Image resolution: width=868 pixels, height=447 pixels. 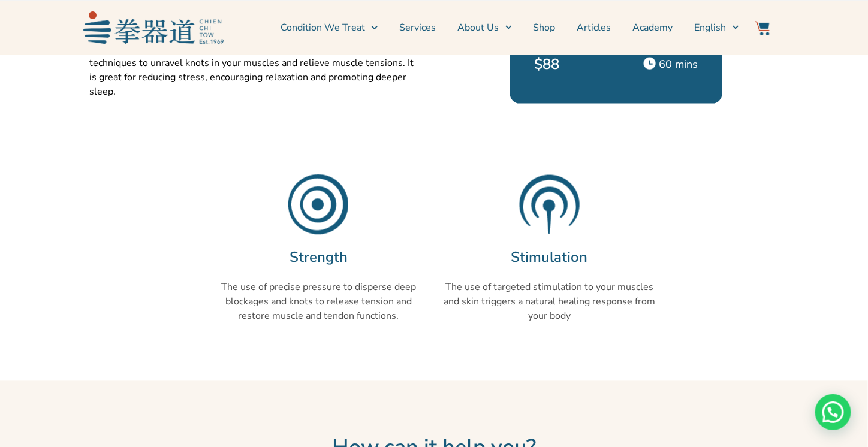 What do you see at coordinates (329, 28) in the screenshot?
I see `a: Condition We Treat` at bounding box center [329, 28].